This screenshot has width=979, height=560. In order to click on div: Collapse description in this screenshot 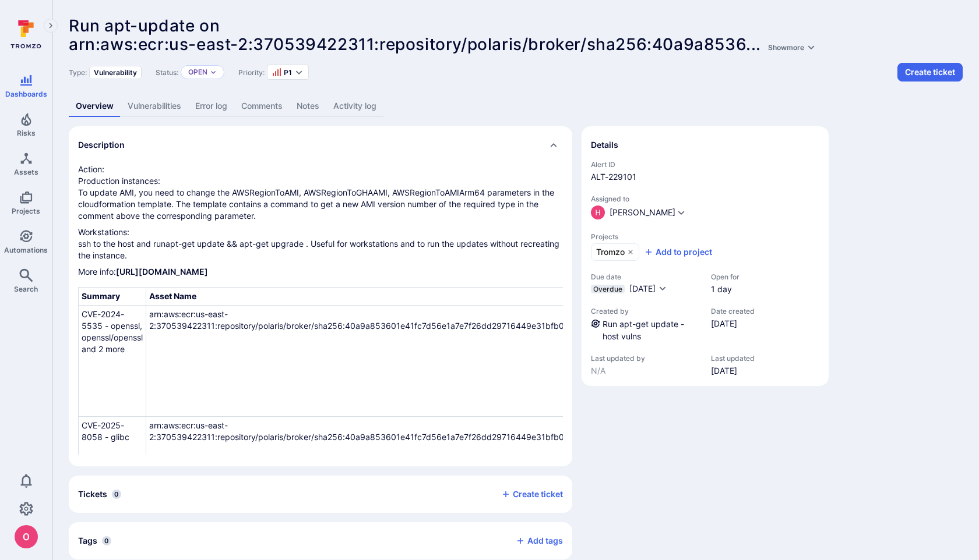, I will do `click(321, 145)`.